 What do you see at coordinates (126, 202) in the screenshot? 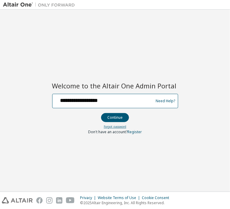
I see `p: © 2025 Altair Engineering, Inc. All Rights Reserved.` at bounding box center [126, 202].